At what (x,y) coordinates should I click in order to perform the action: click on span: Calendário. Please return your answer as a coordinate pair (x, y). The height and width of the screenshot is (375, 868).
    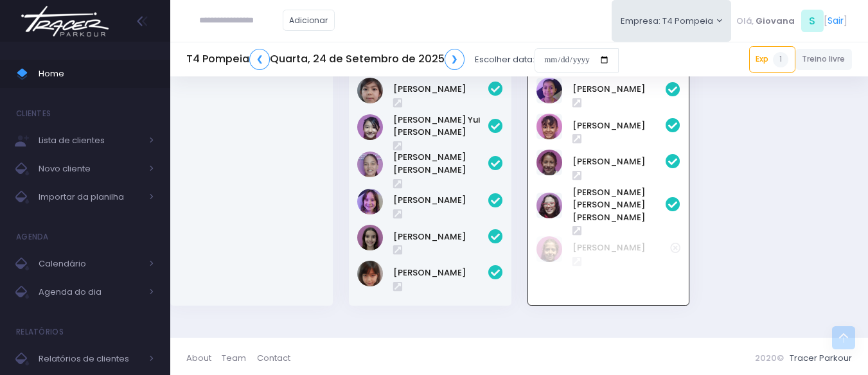
    Looking at the image, I should click on (90, 264).